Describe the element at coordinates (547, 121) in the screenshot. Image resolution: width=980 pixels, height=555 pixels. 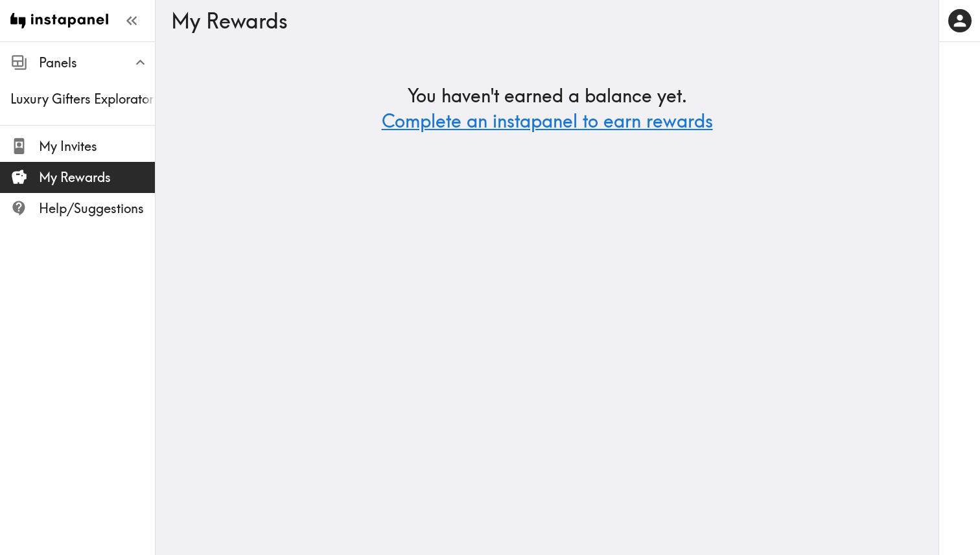
I see `a: Complete an instapanel to earn rewards` at that location.